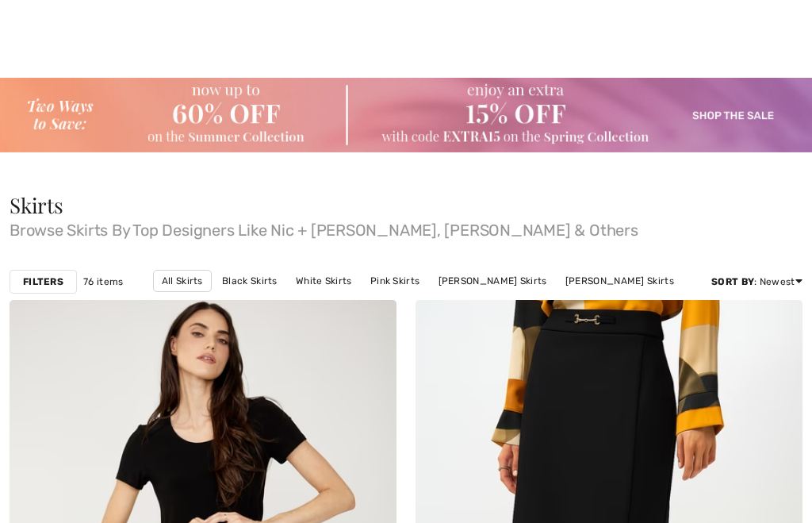  I want to click on span: 76 items, so click(103, 282).